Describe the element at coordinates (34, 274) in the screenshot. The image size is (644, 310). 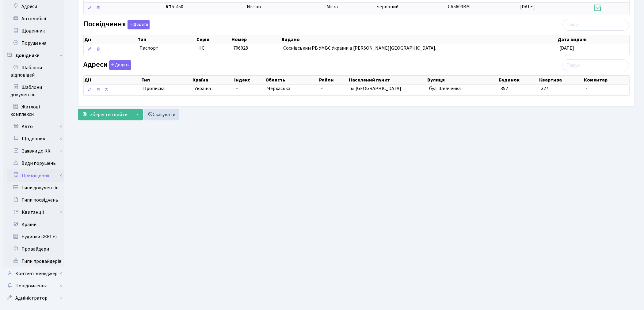
I see `a: Контент менеджер` at that location.